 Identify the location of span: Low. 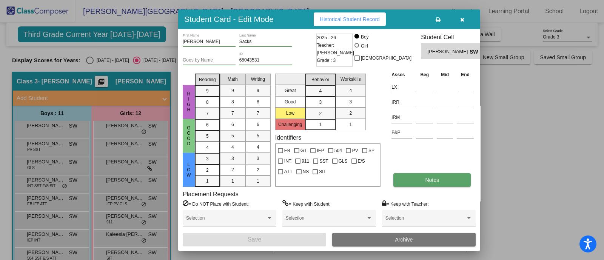
(189, 170).